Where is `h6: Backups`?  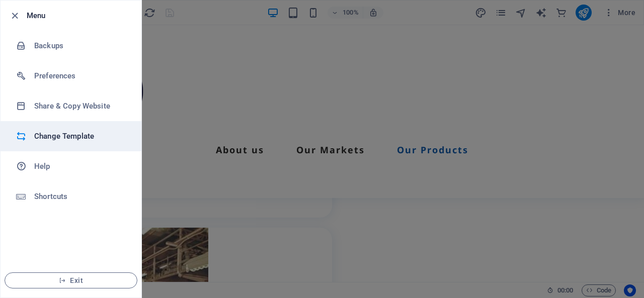 h6: Backups is located at coordinates (81, 46).